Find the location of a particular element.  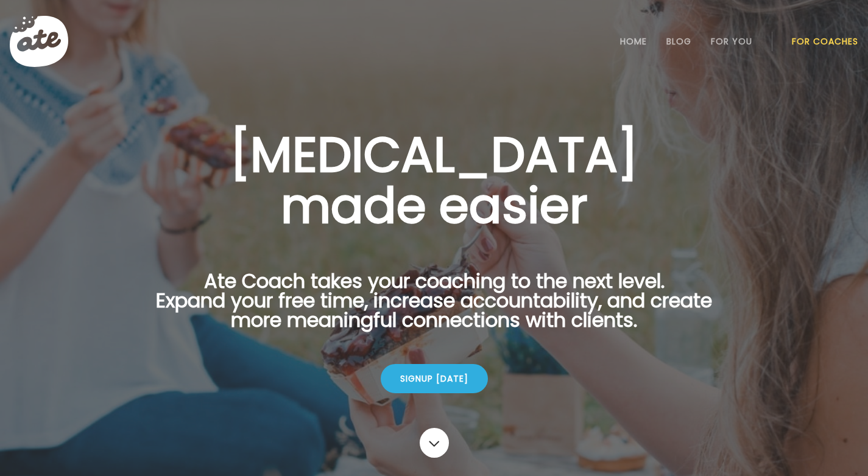

a: Blog is located at coordinates (678, 41).